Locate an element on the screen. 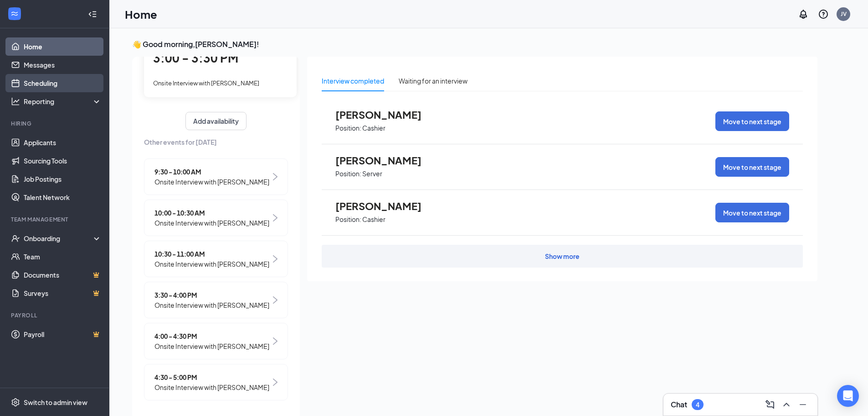  a: Messages is located at coordinates (62, 65).